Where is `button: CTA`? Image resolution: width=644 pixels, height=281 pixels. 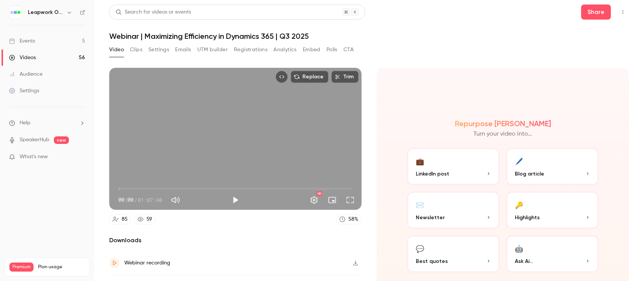
button: CTA is located at coordinates (348, 50).